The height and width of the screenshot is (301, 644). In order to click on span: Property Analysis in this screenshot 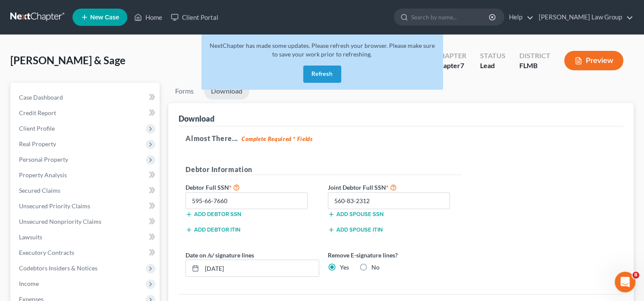, I will do `click(43, 175)`.